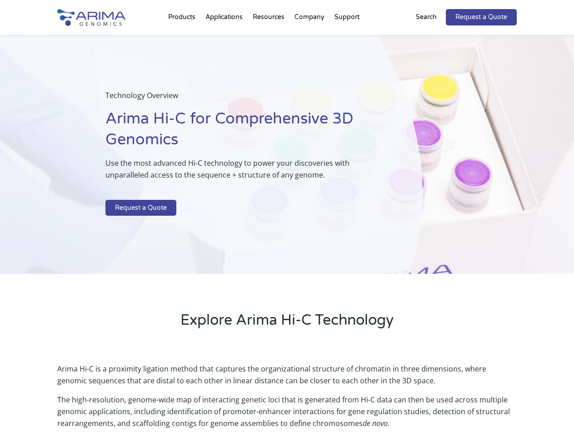  I want to click on p: Technology Overview, so click(241, 99).